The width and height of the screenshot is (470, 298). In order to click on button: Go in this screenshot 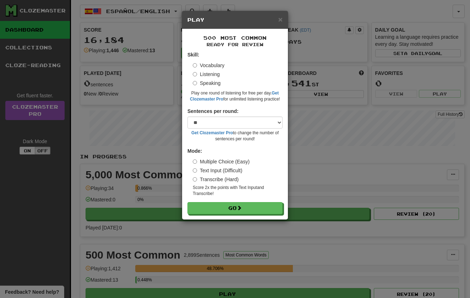, I will do `click(235, 208)`.